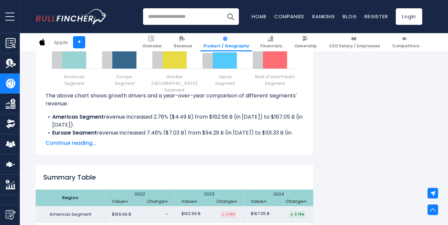  Describe the element at coordinates (298, 214) in the screenshot. I see `div: 2.76%` at that location.